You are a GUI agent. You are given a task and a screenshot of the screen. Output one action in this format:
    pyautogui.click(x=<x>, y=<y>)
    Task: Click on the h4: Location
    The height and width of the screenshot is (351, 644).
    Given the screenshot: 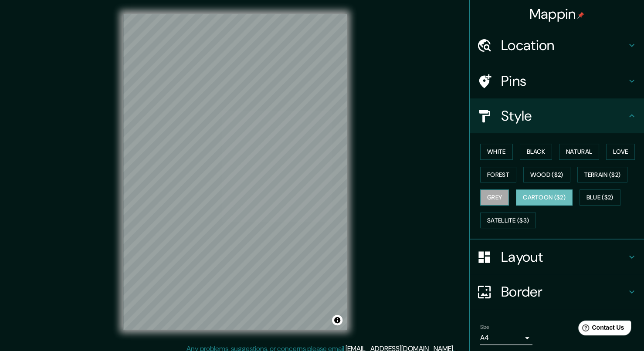 What is the action you would take?
    pyautogui.click(x=564, y=45)
    